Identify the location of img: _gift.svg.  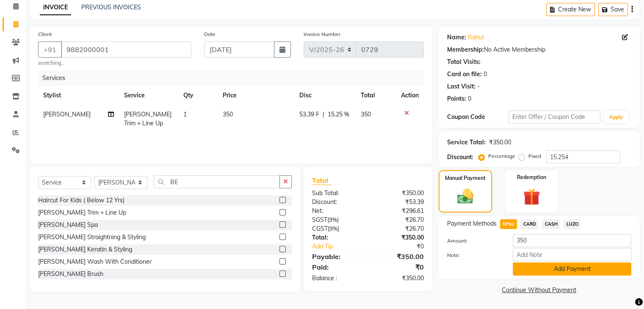
(531, 197).